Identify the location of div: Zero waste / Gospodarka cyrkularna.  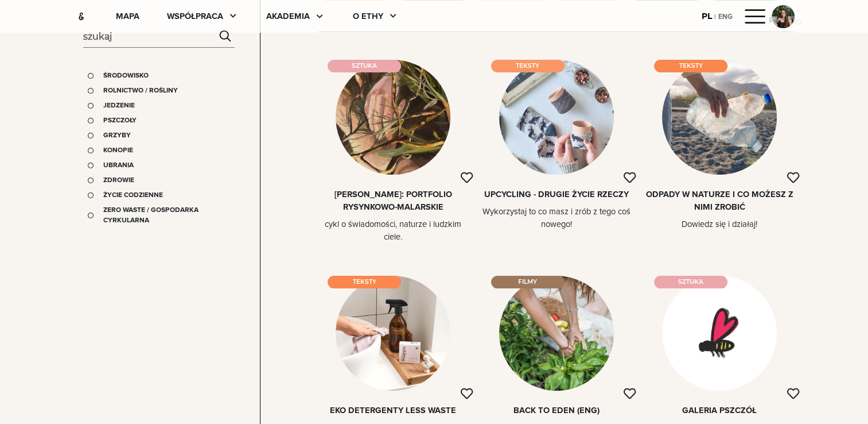
(173, 215).